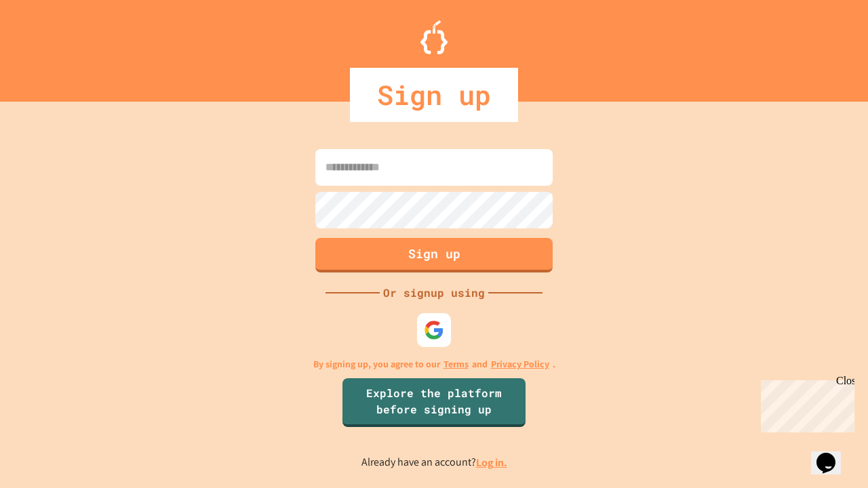 The image size is (868, 488). Describe the element at coordinates (434, 403) in the screenshot. I see `a: Explore the platform before signing up` at that location.